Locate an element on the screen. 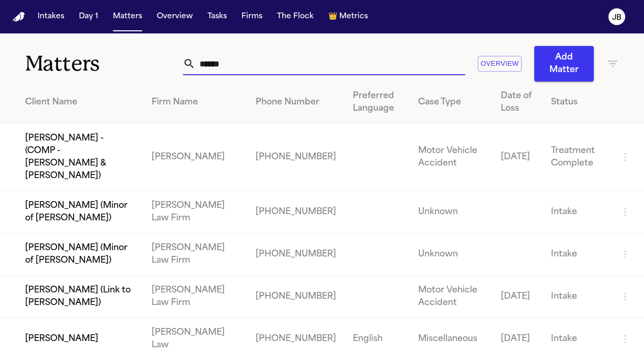 The height and width of the screenshot is (352, 644). a: Firms is located at coordinates (252, 17).